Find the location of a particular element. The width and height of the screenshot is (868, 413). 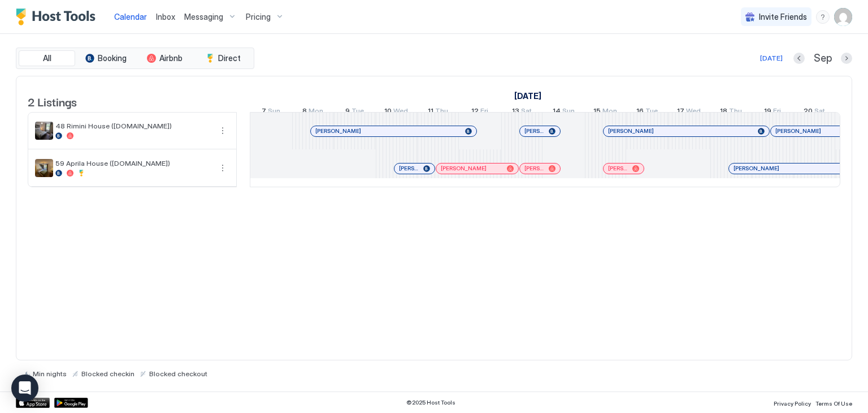

span: 15 is located at coordinates (597, 112).